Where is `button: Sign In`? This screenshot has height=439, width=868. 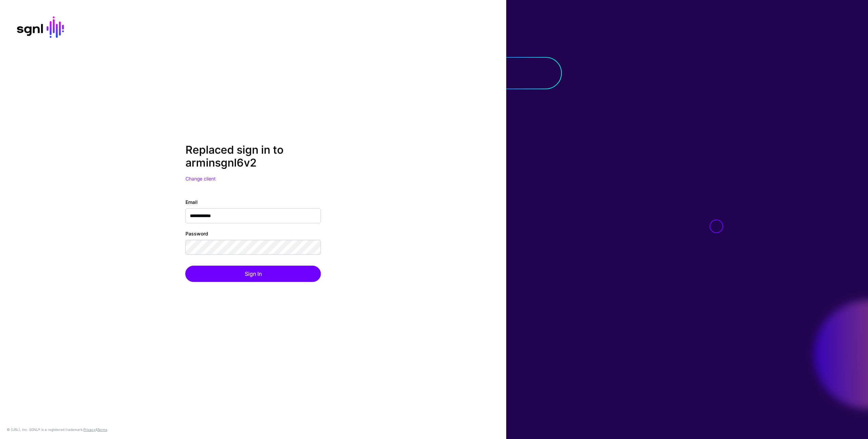
button: Sign In is located at coordinates (253, 274).